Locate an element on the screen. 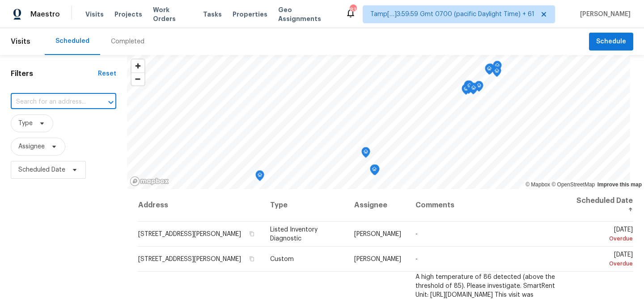 The width and height of the screenshot is (644, 299). span: Work Orders is located at coordinates (172, 14).